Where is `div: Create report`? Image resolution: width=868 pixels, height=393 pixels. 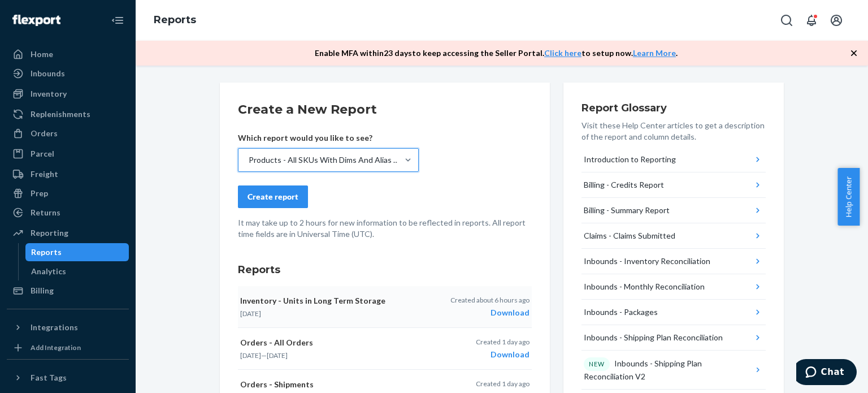
div: Create report is located at coordinates (273, 197).